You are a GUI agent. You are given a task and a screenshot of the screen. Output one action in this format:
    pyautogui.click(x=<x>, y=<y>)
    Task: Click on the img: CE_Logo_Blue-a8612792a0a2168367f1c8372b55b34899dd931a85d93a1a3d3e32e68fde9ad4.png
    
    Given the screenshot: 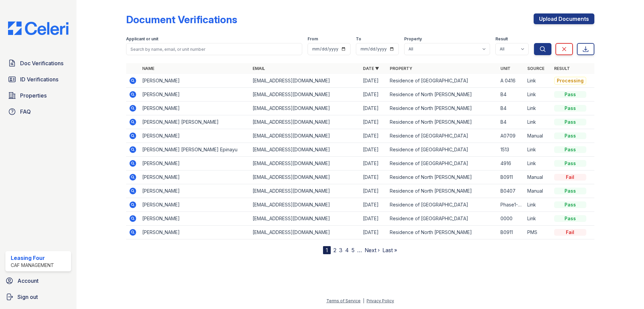 What is the action you would take?
    pyautogui.click(x=38, y=28)
    